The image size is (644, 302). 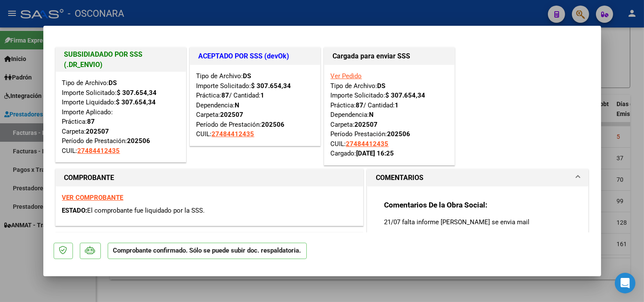 I want to click on strong: COMPROBANTE, so click(x=89, y=178).